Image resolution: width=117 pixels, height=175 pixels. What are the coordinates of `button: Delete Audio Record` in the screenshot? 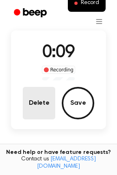 It's located at (39, 103).